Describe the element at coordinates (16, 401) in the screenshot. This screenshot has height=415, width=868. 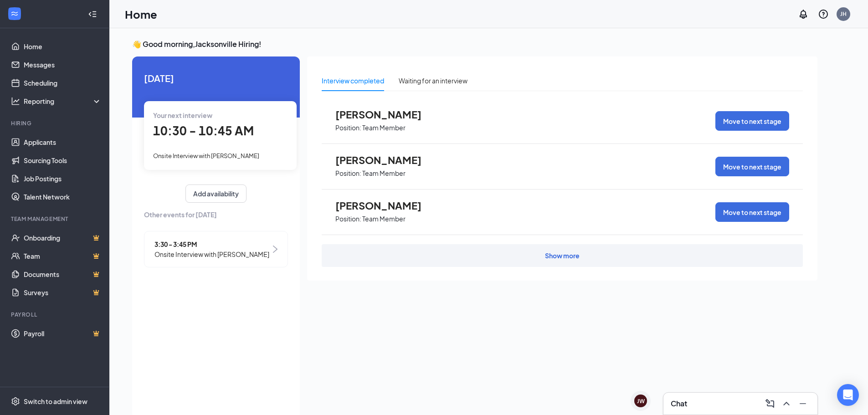
I see `svg: Settings` at that location.